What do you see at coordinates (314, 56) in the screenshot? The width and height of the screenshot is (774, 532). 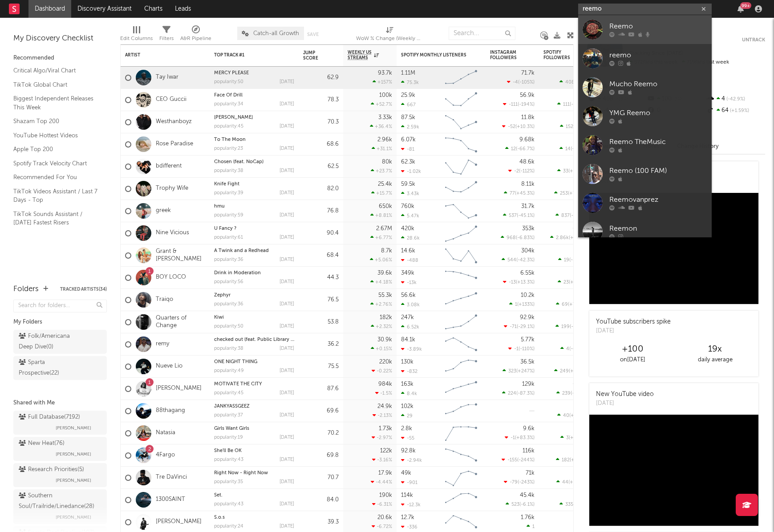 I see `div: Jump Score` at bounding box center [314, 56].